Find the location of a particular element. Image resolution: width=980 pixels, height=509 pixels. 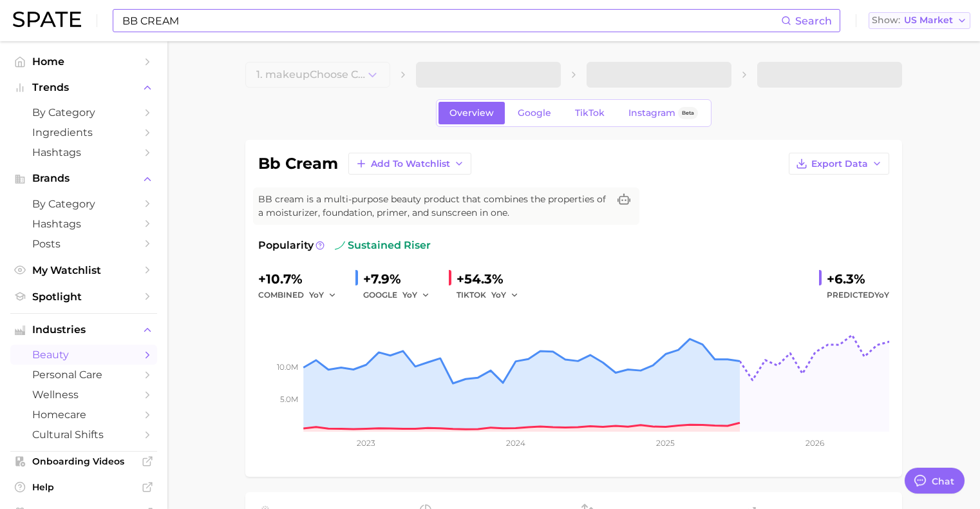

span: BB cream is a multi-purpose beauty product that combines the properties of a moisturizer, foundat... is located at coordinates (434, 206).